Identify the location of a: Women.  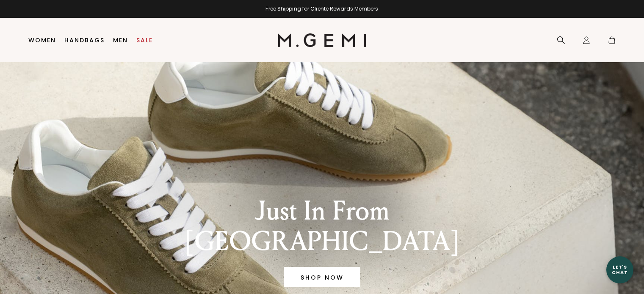
(42, 41).